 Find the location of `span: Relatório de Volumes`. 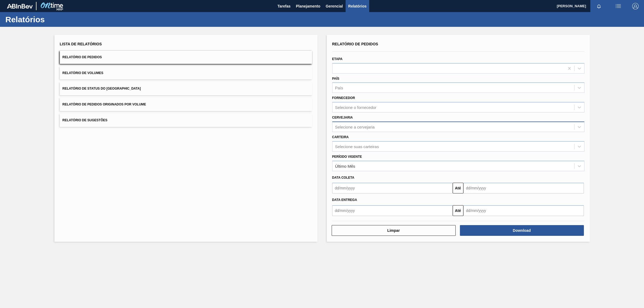

span: Relatório de Volumes is located at coordinates (83, 73).